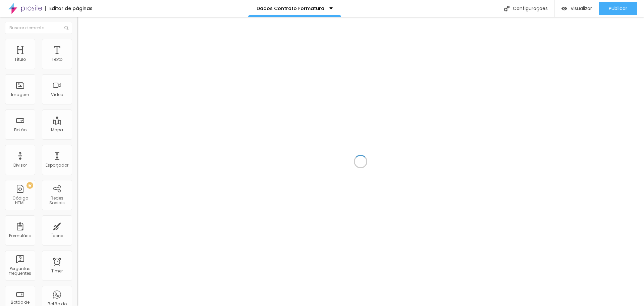  Describe the element at coordinates (20, 165) in the screenshot. I see `div: Divisor` at that location.